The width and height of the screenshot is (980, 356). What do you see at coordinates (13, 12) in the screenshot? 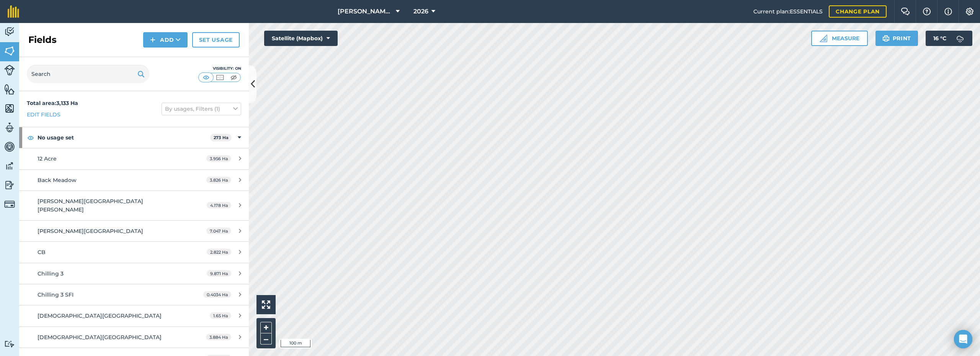
I see `img: fieldmargin Logo` at bounding box center [13, 12].